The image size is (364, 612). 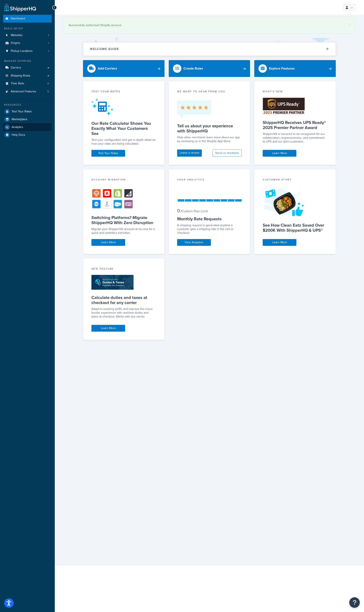 What do you see at coordinates (124, 142) in the screenshot?
I see `div: Test your configuration and get in-depth detail on how your rates are being calculated.` at bounding box center [124, 142].